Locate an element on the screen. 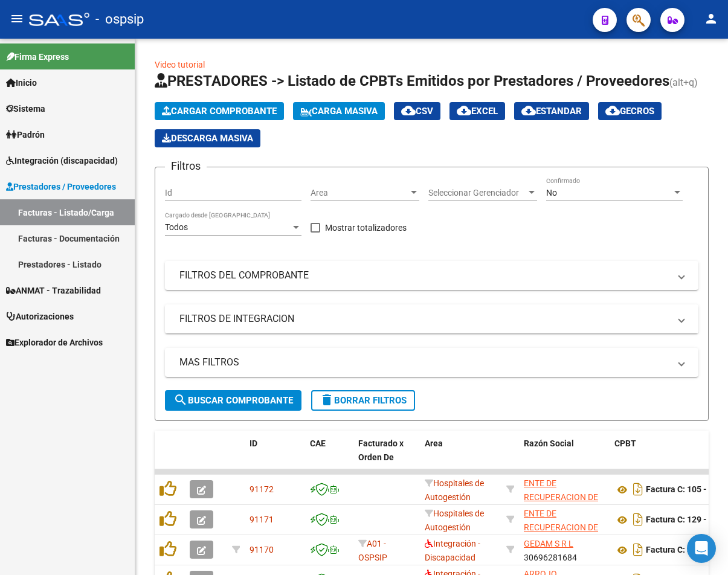  button: Cargar Comprobante is located at coordinates (219, 111).